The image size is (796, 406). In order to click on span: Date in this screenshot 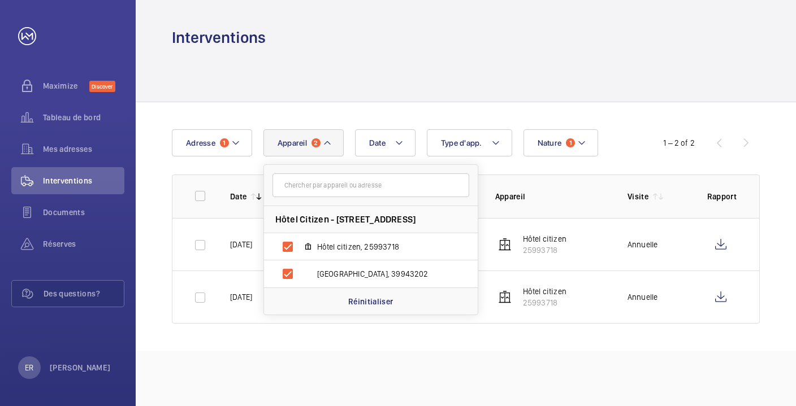, I will do `click(377, 143)`.